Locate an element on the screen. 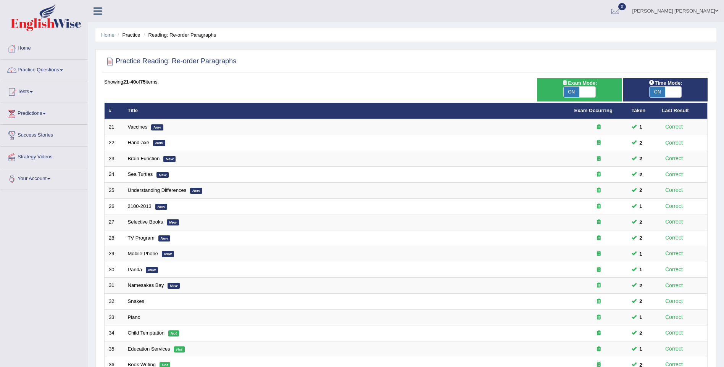  td: 35 is located at coordinates (114, 349).